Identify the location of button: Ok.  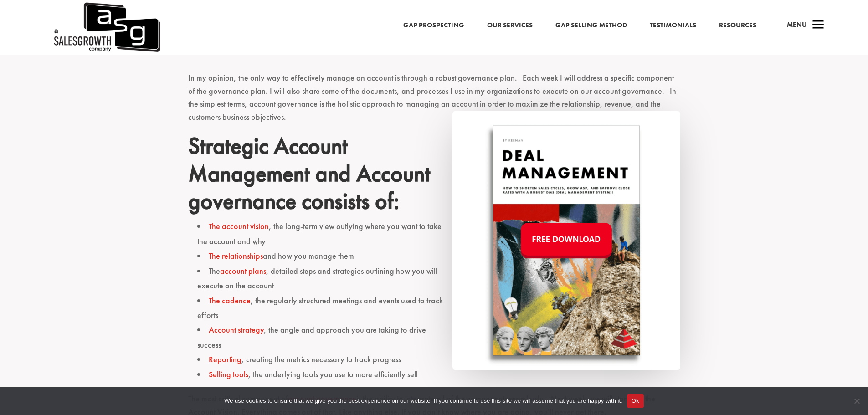
(635, 401).